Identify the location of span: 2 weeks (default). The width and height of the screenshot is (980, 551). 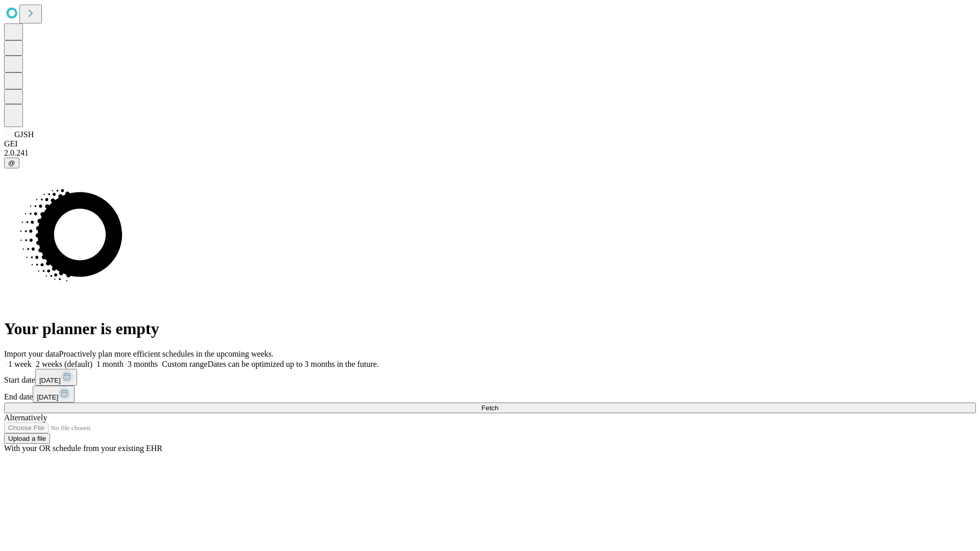
(64, 364).